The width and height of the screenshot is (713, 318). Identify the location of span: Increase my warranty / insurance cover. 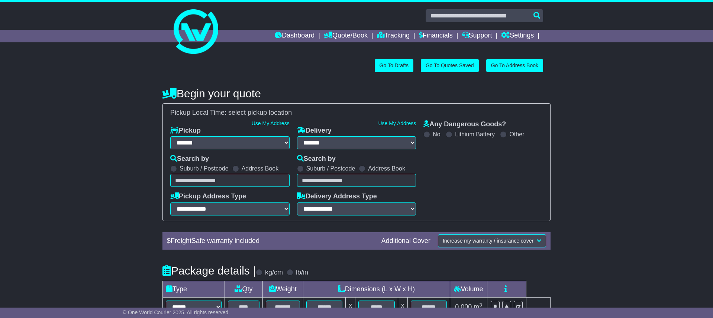
(488, 241).